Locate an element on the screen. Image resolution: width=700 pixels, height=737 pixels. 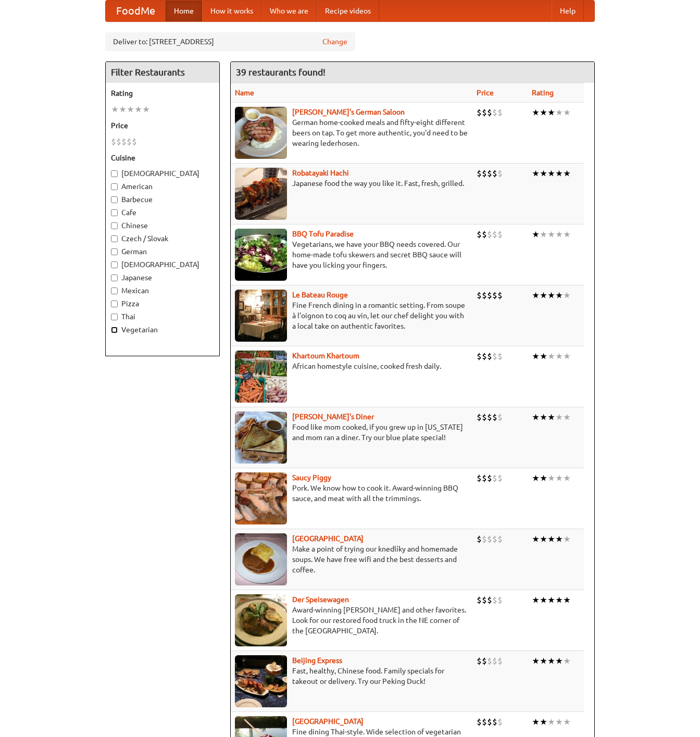
a: Beijing Express is located at coordinates (317, 660).